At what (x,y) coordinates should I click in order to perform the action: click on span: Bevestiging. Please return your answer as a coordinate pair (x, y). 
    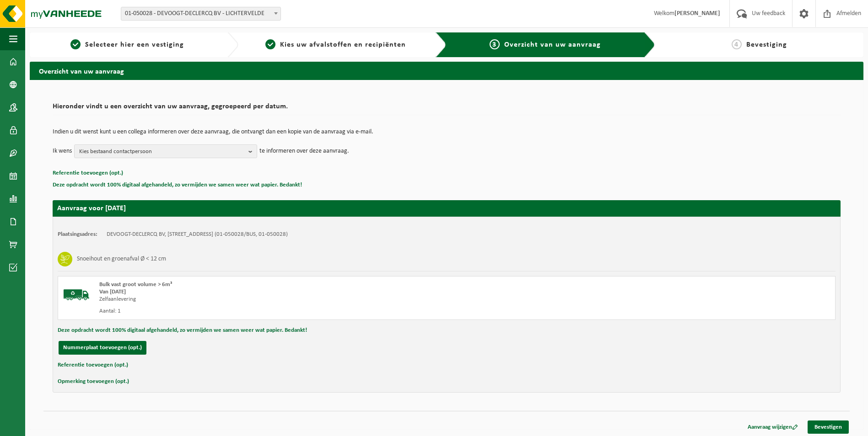
    Looking at the image, I should click on (767, 45).